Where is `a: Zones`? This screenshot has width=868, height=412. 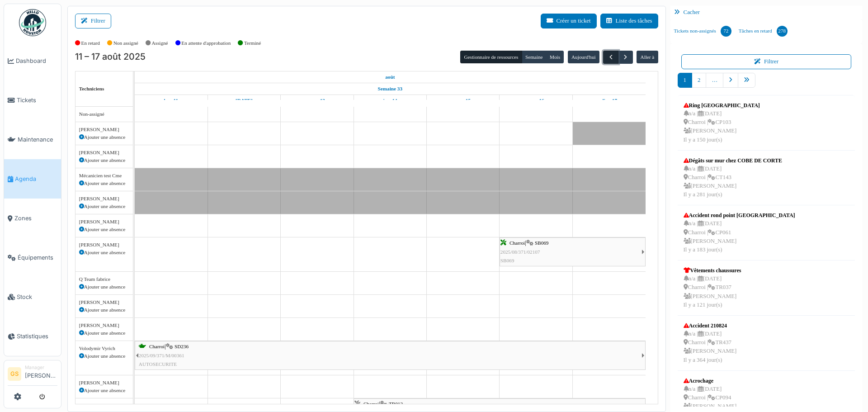
a: Zones is located at coordinates (33, 218).